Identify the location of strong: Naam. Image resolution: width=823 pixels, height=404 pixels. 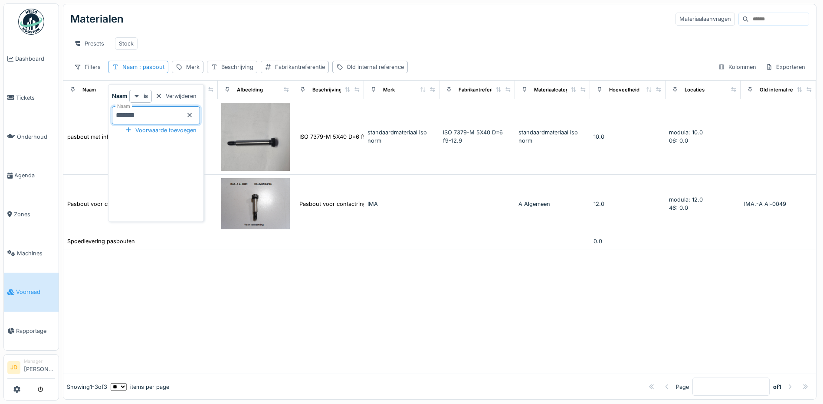
(120, 96).